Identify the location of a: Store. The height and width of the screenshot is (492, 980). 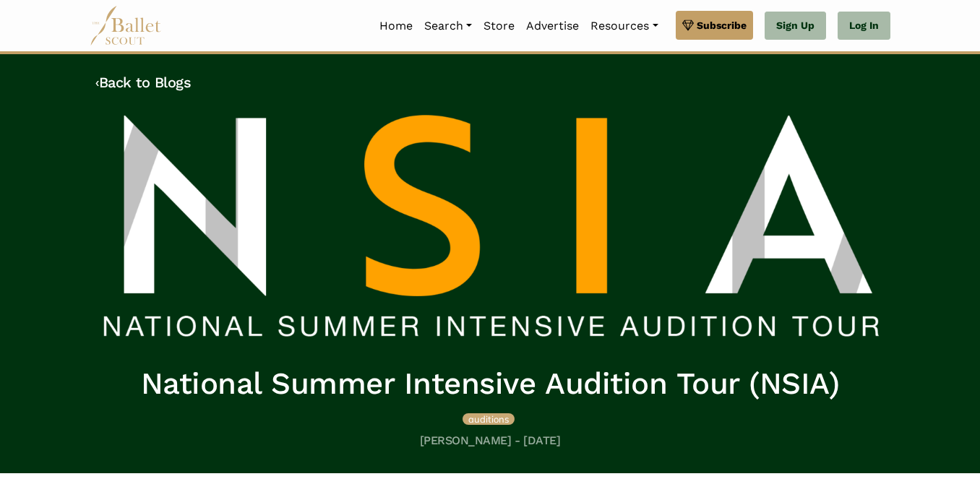
(499, 26).